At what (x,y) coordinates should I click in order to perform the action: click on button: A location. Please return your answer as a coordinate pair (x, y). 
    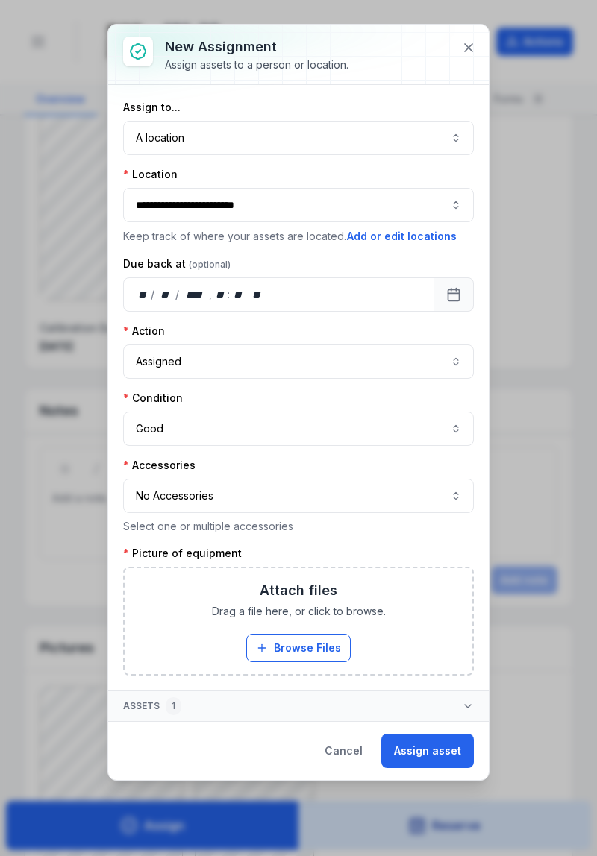
    Looking at the image, I should click on (298, 138).